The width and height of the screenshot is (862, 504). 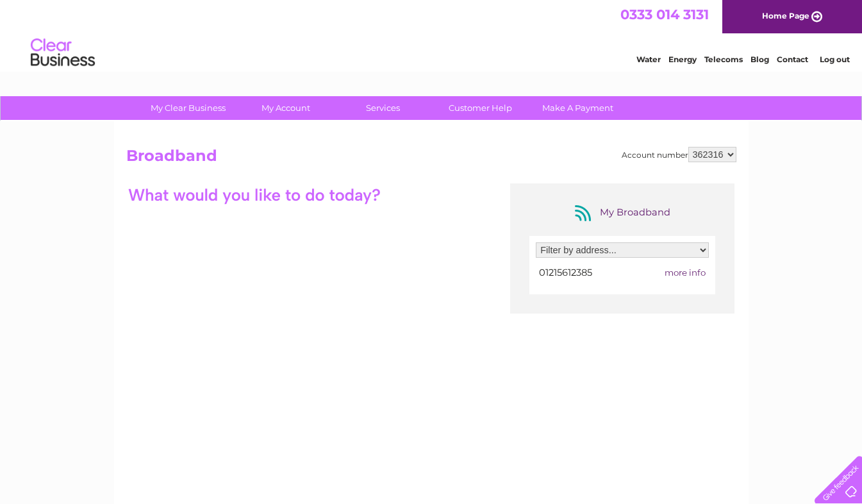 I want to click on a: Customer Help, so click(x=480, y=107).